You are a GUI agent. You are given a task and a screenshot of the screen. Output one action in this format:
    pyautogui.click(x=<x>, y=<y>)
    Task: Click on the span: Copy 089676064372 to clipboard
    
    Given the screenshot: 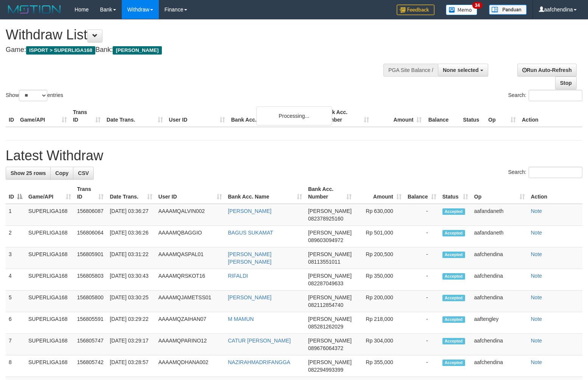 What is the action you would take?
    pyautogui.click(x=325, y=348)
    